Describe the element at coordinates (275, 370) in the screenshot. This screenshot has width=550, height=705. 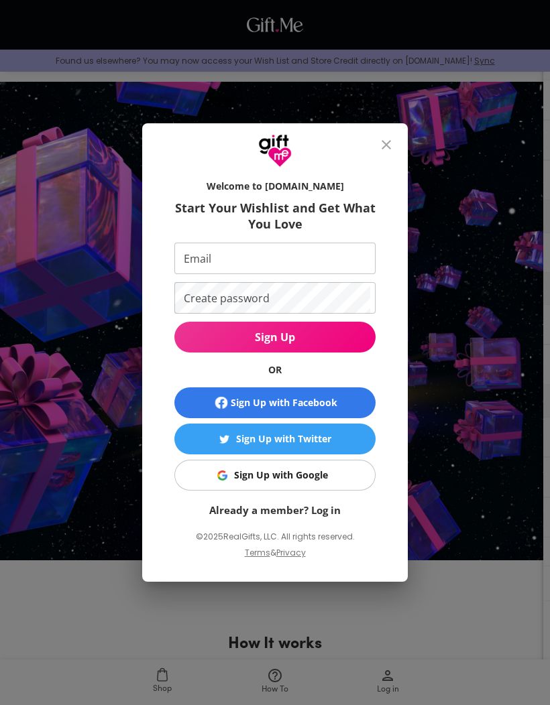
I see `h6: OR` at that location.